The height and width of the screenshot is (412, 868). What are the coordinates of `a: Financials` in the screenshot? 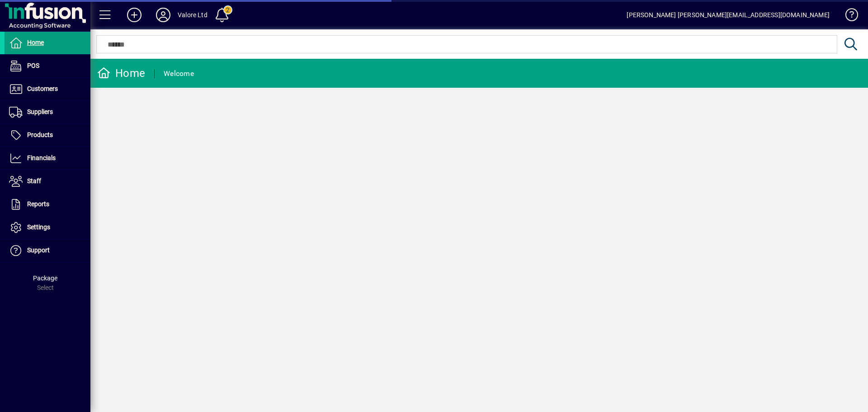 It's located at (47, 158).